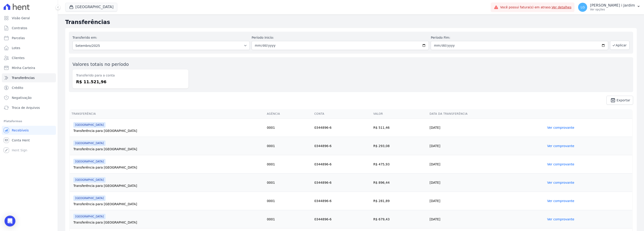  I want to click on dt: Transferido para a conta, so click(130, 76).